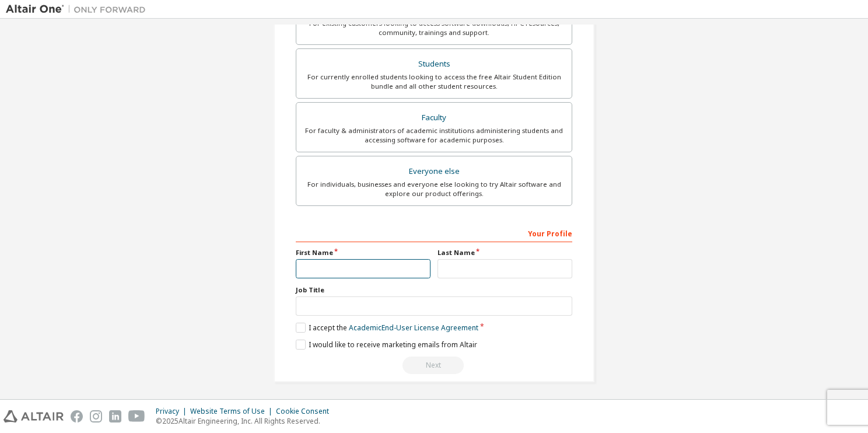 The image size is (868, 433). What do you see at coordinates (137, 416) in the screenshot?
I see `img: youtube.svg` at bounding box center [137, 416].